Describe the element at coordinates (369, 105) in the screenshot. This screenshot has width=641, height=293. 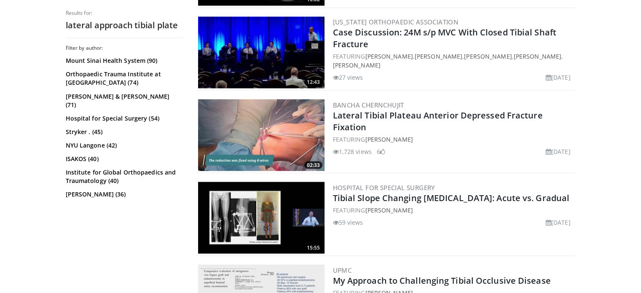
I see `a: Bancha Chernchujit` at that location.